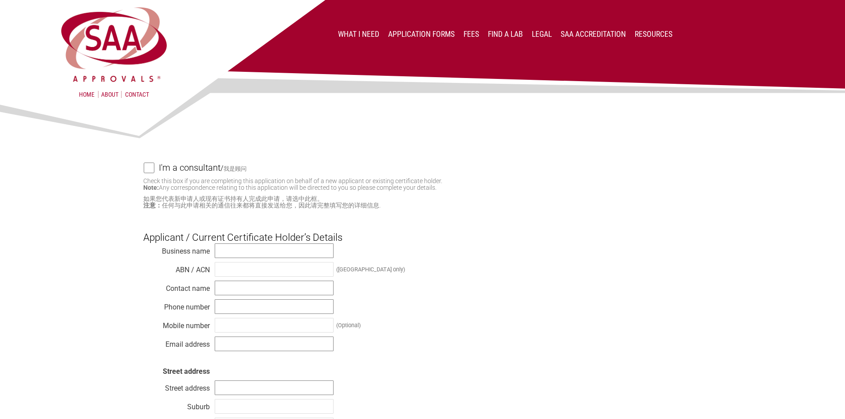 The width and height of the screenshot is (845, 419). Describe the element at coordinates (177, 305) in the screenshot. I see `div: Phone number` at that location.